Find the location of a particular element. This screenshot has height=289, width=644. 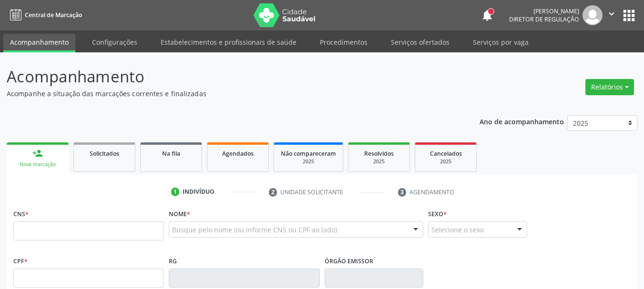

p: Ano de acompanhamento is located at coordinates (521, 121).